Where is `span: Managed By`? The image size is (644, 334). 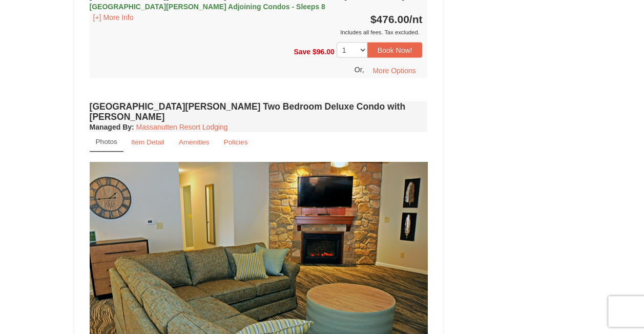 span: Managed By is located at coordinates (111, 127).